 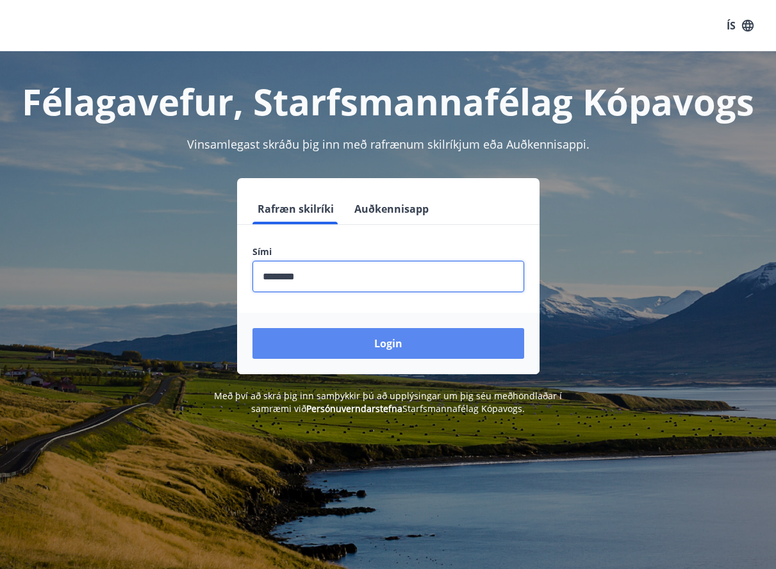 I want to click on button: Auðkennisapp, so click(x=391, y=209).